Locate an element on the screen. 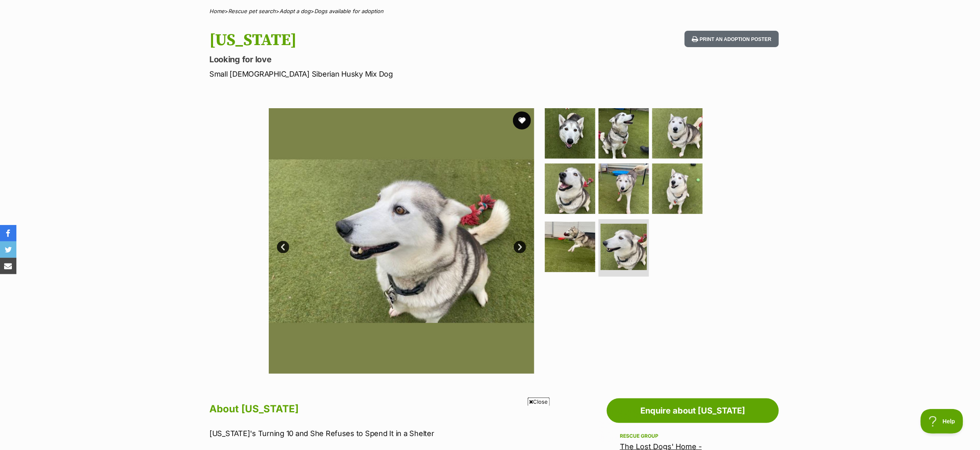 The width and height of the screenshot is (980, 450). p: Looking for love is located at coordinates (383, 60).